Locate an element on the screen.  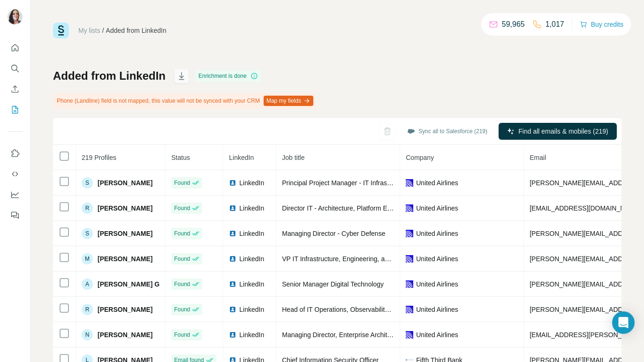
button: Use Surfe on LinkedIn is located at coordinates (15, 153).